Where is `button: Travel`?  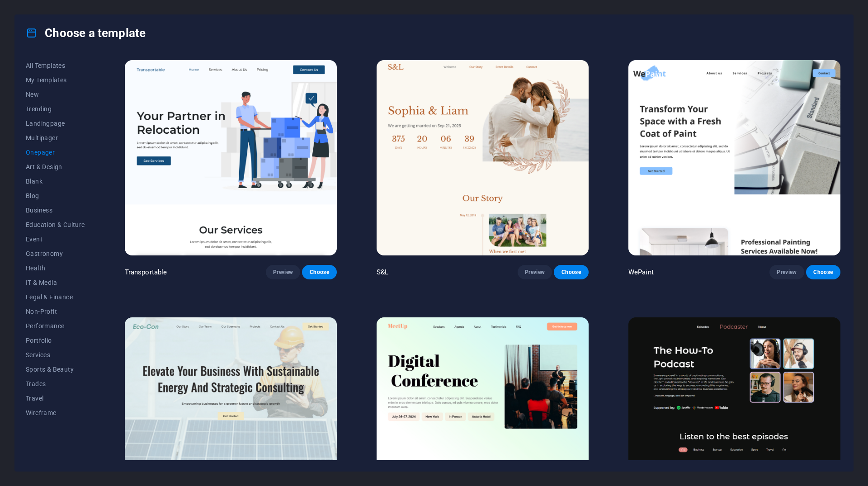 button: Travel is located at coordinates (55, 398).